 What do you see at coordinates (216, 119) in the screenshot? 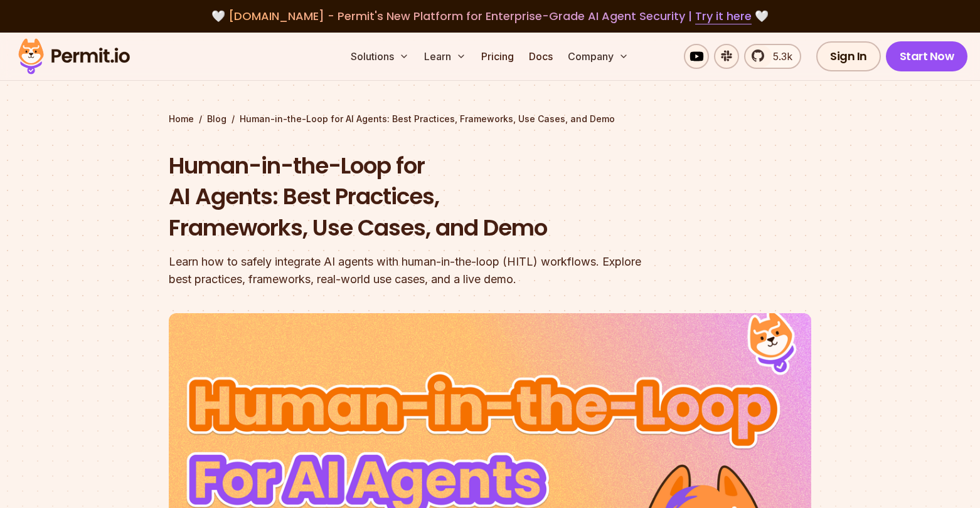
I see `a: Blog` at bounding box center [216, 119].